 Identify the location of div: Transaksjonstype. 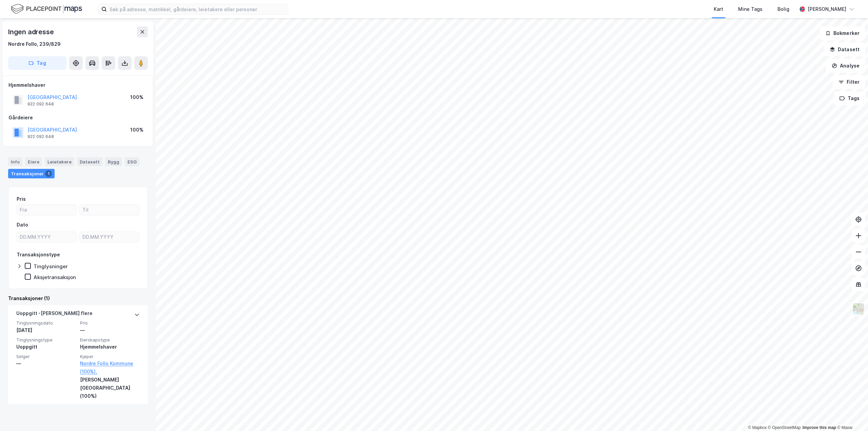
(39, 254).